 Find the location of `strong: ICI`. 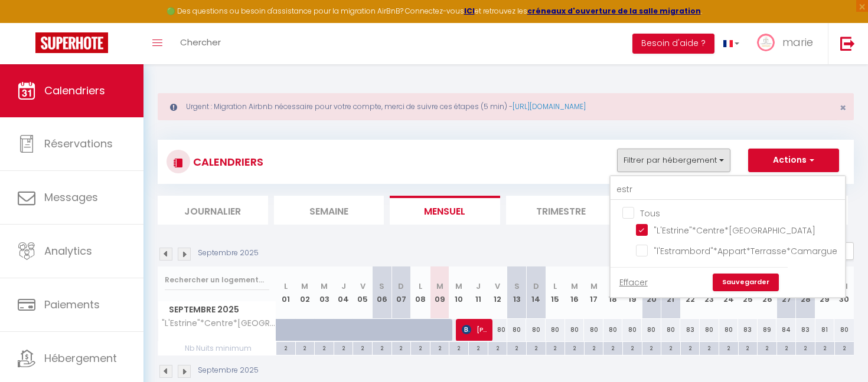

strong: ICI is located at coordinates (469, 11).